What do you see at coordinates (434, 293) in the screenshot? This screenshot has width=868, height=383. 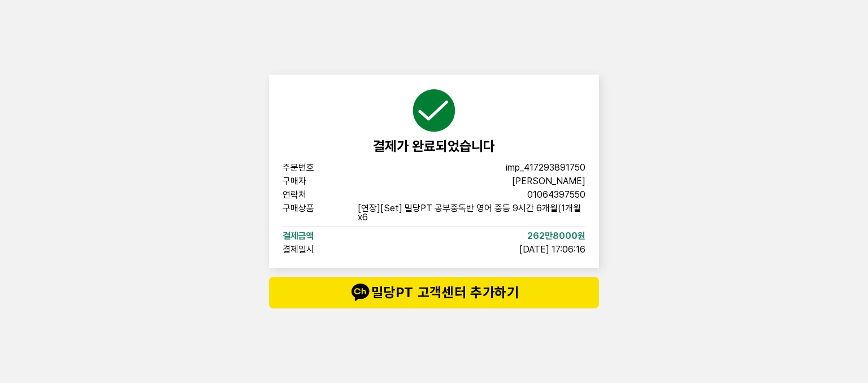 I see `button: talk밀당PT 고객센터 추가하기` at bounding box center [434, 293].